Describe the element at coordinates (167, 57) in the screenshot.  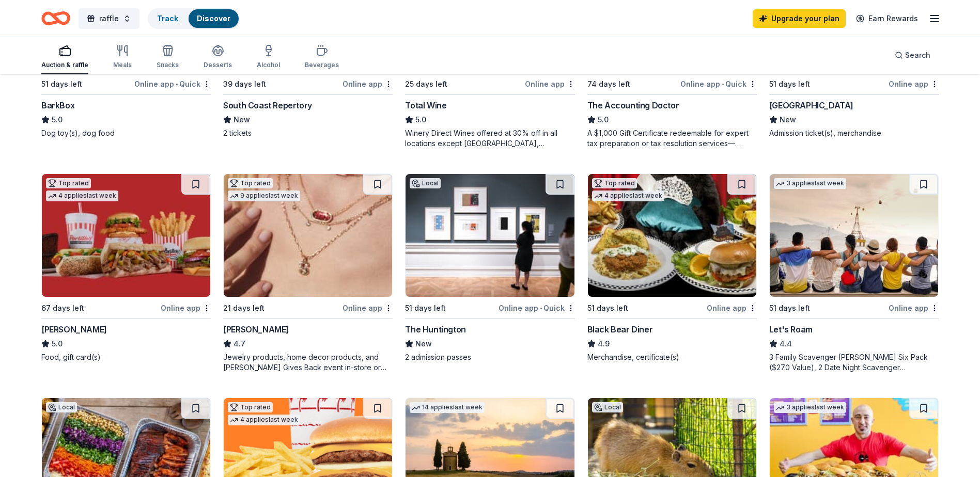
I see `button: Snacks` at that location.